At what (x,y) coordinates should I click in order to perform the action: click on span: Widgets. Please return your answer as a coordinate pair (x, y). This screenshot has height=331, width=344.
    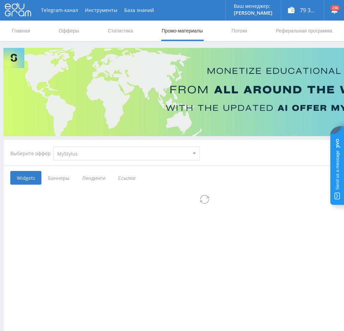
    Looking at the image, I should click on (26, 178).